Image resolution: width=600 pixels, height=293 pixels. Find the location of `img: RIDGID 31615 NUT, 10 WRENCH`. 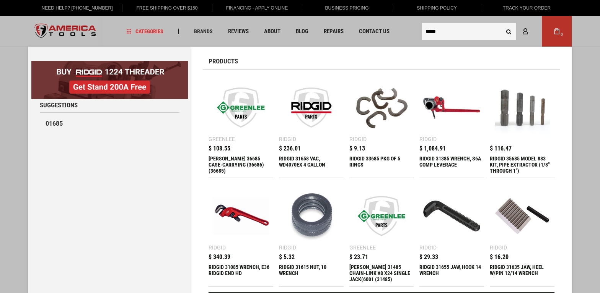

img: RIDGID 31615 NUT, 10 WRENCH is located at coordinates (311, 216).